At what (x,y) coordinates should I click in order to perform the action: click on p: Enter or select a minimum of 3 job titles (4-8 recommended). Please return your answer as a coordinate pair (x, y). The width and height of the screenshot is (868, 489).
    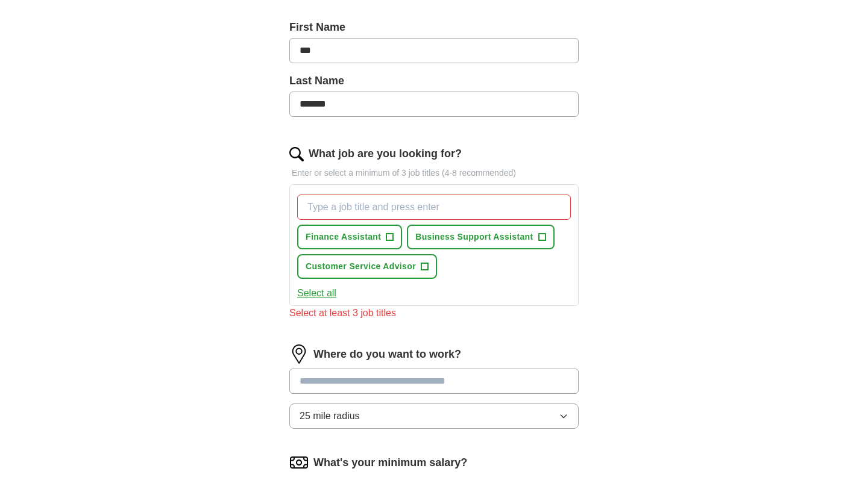
    Looking at the image, I should click on (434, 173).